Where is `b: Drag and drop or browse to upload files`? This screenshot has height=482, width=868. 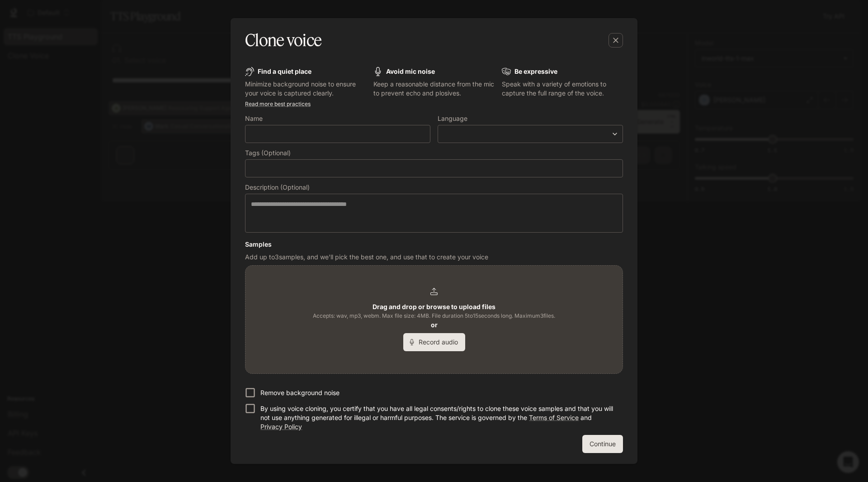
b: Drag and drop or browse to upload files is located at coordinates (434, 306).